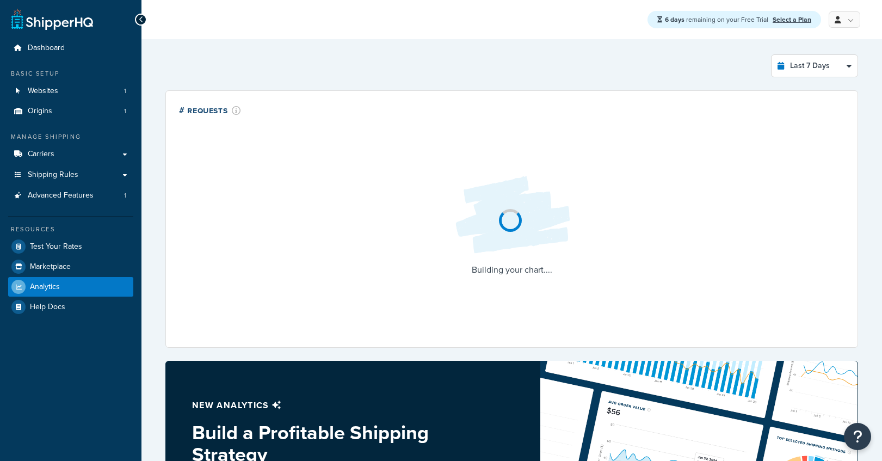 Image resolution: width=882 pixels, height=461 pixels. What do you see at coordinates (71, 111) in the screenshot?
I see `li: Origins` at bounding box center [71, 111].